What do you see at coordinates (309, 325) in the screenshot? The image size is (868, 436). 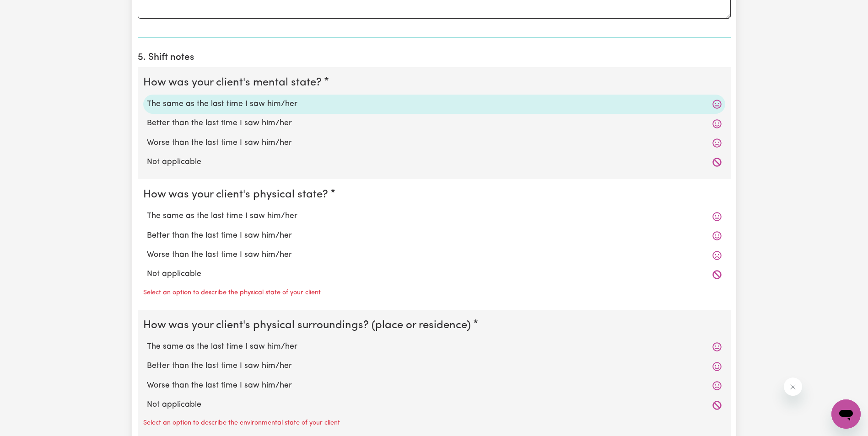 I see `legend: How was your client's physical surroundings? (place or residence)` at bounding box center [309, 325].